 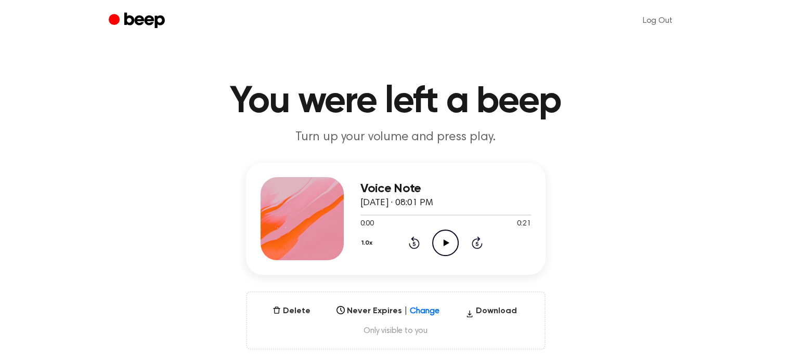 I want to click on button: Download, so click(x=491, y=314).